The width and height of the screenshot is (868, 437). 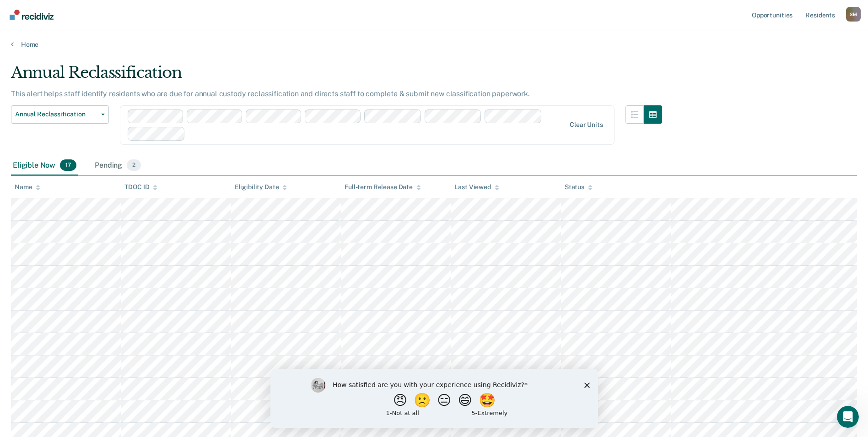 What do you see at coordinates (134, 165) in the screenshot?
I see `span: 2` at bounding box center [134, 165].